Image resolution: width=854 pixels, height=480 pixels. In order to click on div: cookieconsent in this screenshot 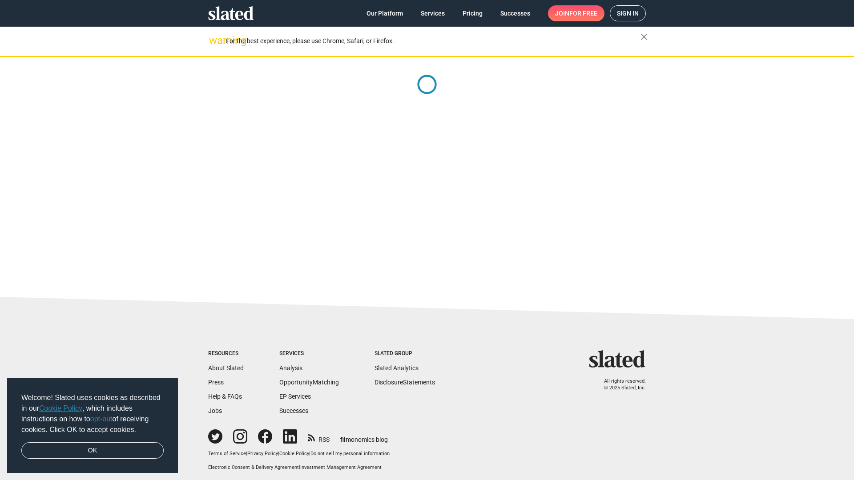, I will do `click(93, 426)`.